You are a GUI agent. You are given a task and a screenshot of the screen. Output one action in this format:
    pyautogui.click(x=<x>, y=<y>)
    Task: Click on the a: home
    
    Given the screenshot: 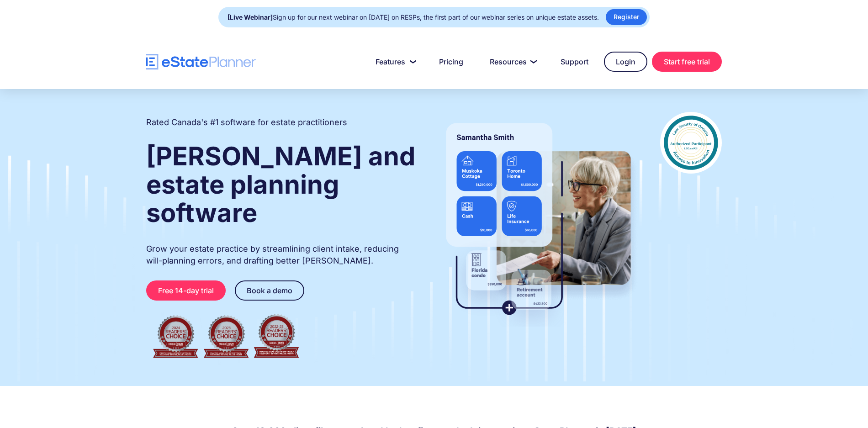 What is the action you would take?
    pyautogui.click(x=201, y=61)
    